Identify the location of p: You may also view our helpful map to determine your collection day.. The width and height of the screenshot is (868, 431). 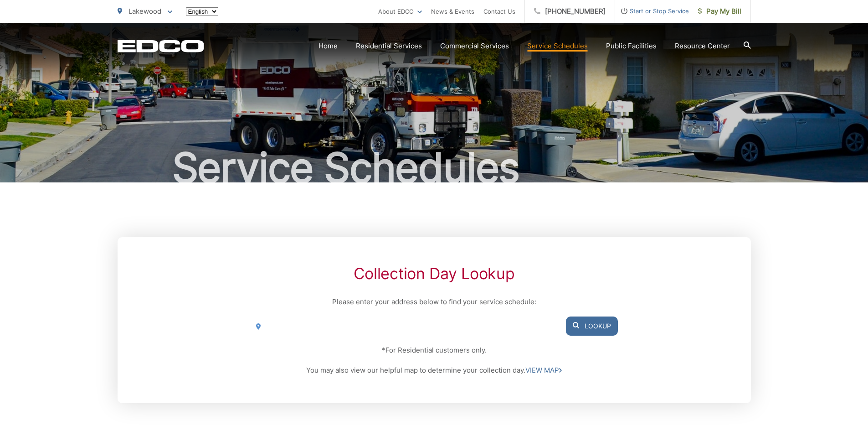
(434, 370).